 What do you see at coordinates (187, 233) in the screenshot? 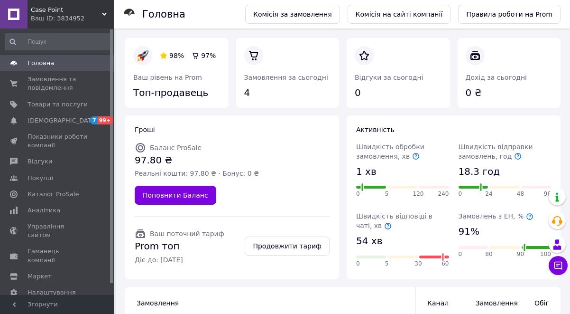
I see `span: Ваш поточний тариф` at bounding box center [187, 233].